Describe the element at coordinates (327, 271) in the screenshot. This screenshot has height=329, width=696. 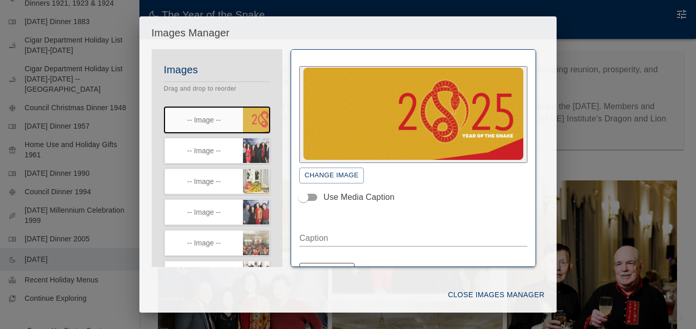
I see `button: Add Button` at that location.